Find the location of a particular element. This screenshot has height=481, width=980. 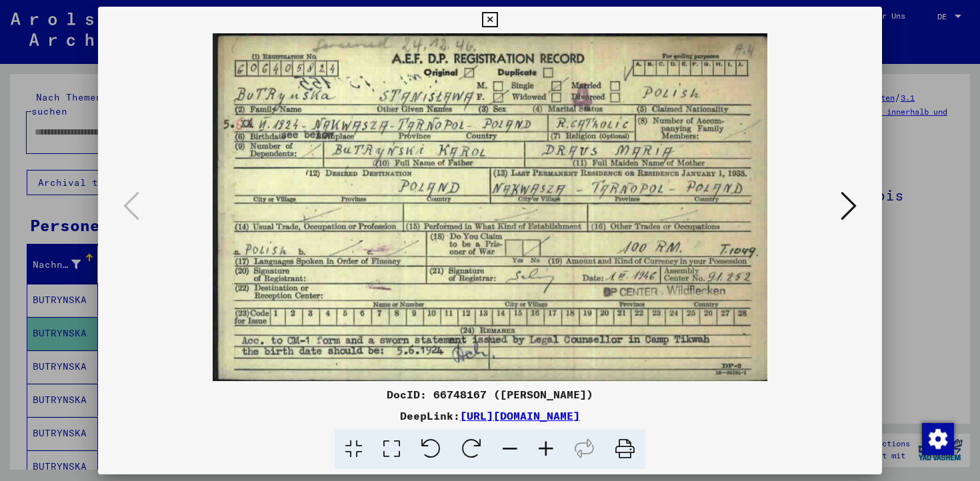

div: Zustimmung ändern is located at coordinates (937, 438).